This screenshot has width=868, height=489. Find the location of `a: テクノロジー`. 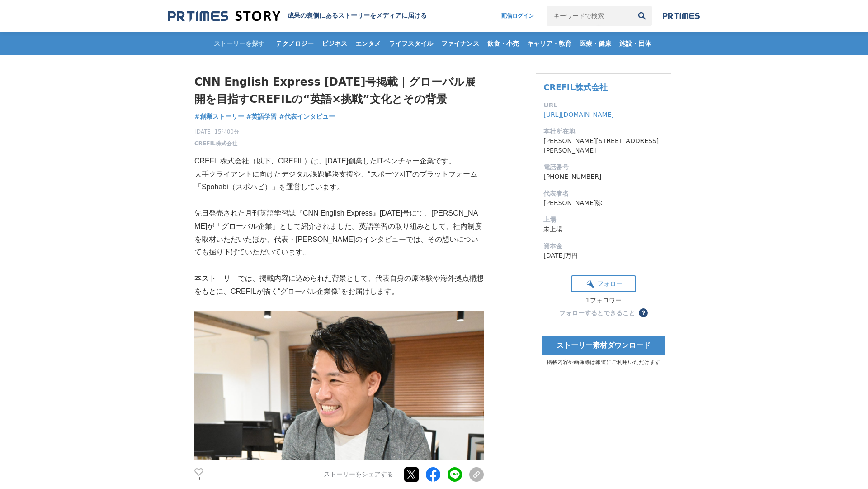

a: テクノロジー is located at coordinates (295, 43).